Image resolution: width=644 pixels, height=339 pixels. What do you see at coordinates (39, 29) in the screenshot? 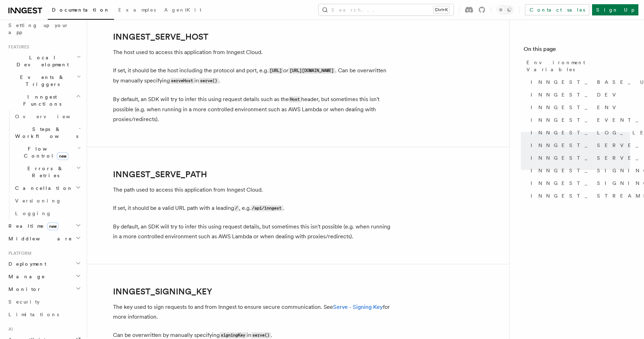
I see `span: Setting up your app` at bounding box center [39, 29].